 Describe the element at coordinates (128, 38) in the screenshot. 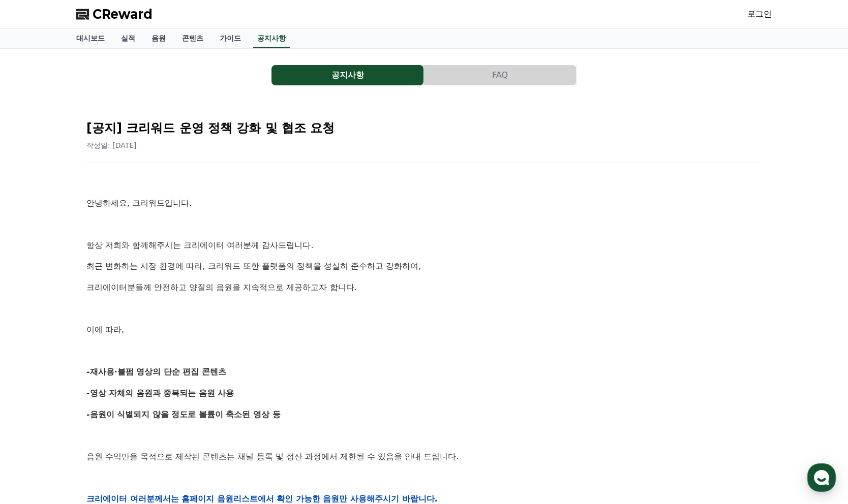

I see `a: 실적` at that location.